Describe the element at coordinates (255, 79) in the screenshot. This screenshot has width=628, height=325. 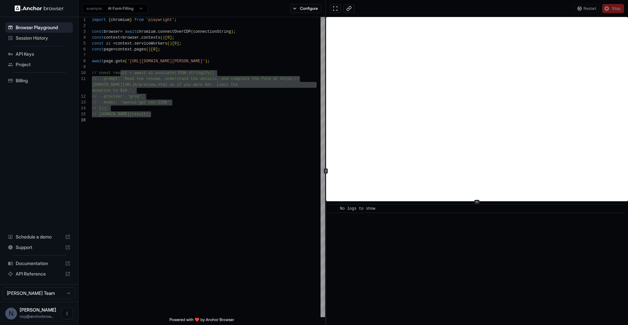
I see `span: ils, and complete the form at https://` at that location.